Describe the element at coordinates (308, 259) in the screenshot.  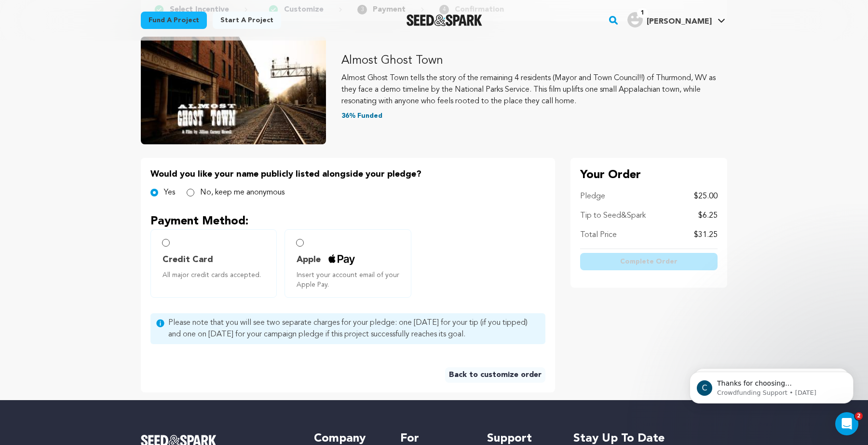
I see `span: Apple` at that location.